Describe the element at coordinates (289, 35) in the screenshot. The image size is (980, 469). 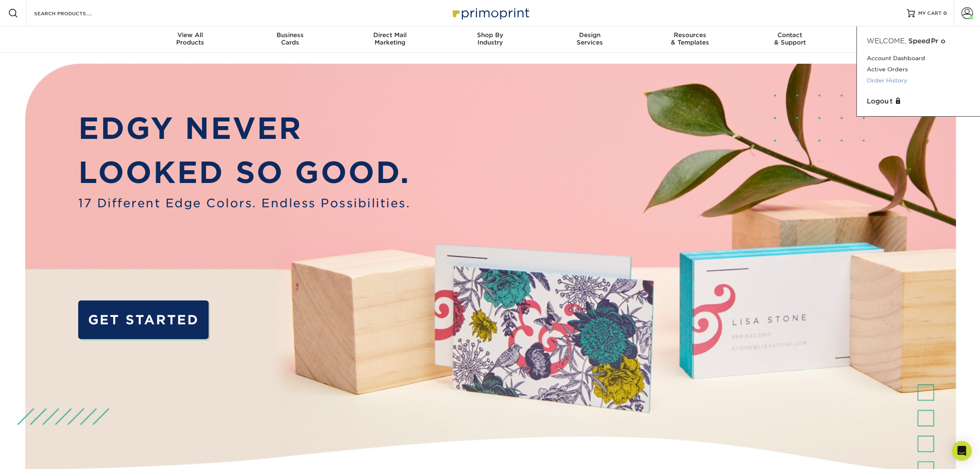
I see `span: Business` at that location.